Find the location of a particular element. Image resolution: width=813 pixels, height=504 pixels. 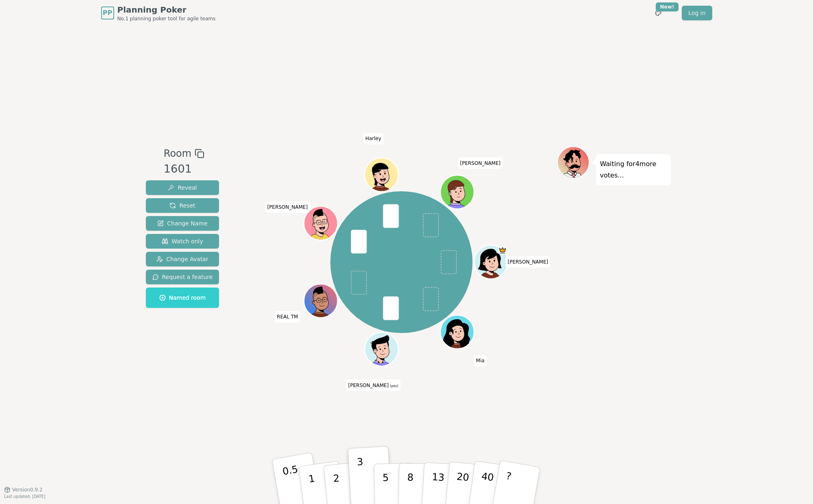

span: Reset is located at coordinates (182, 206).